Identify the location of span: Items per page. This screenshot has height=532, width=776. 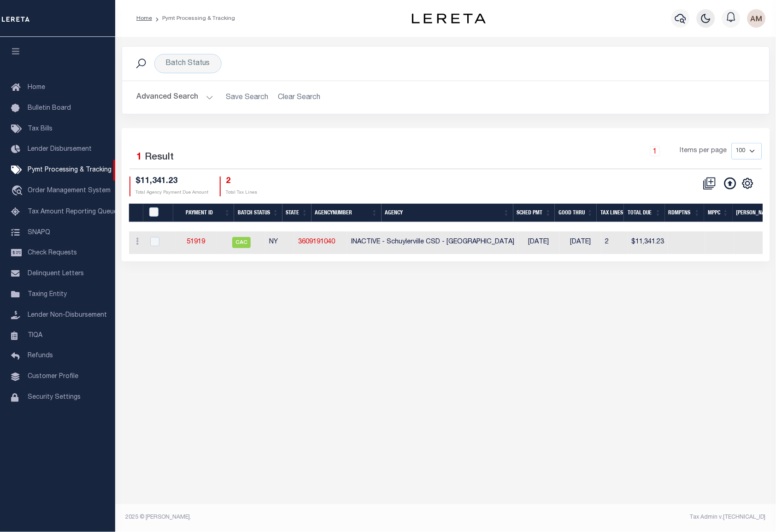
(704, 151).